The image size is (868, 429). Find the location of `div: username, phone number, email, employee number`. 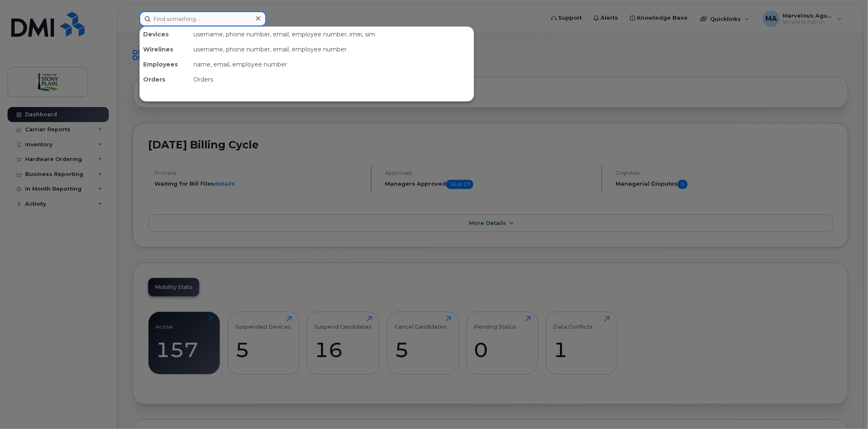

div: username, phone number, email, employee number is located at coordinates (332, 49).